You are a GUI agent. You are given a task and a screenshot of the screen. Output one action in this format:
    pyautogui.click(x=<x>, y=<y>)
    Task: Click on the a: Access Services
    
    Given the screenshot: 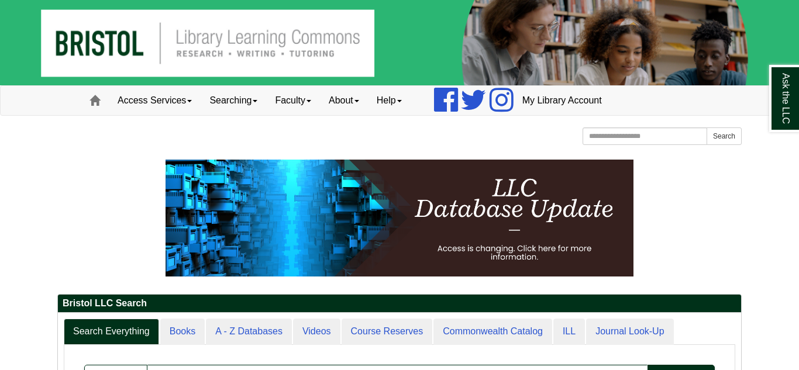 What is the action you would take?
    pyautogui.click(x=154, y=101)
    